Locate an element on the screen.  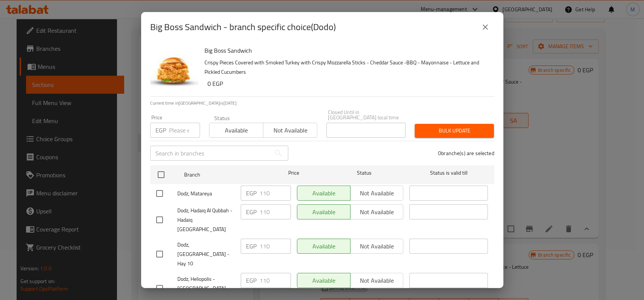
span: Price is located at coordinates (294, 173).